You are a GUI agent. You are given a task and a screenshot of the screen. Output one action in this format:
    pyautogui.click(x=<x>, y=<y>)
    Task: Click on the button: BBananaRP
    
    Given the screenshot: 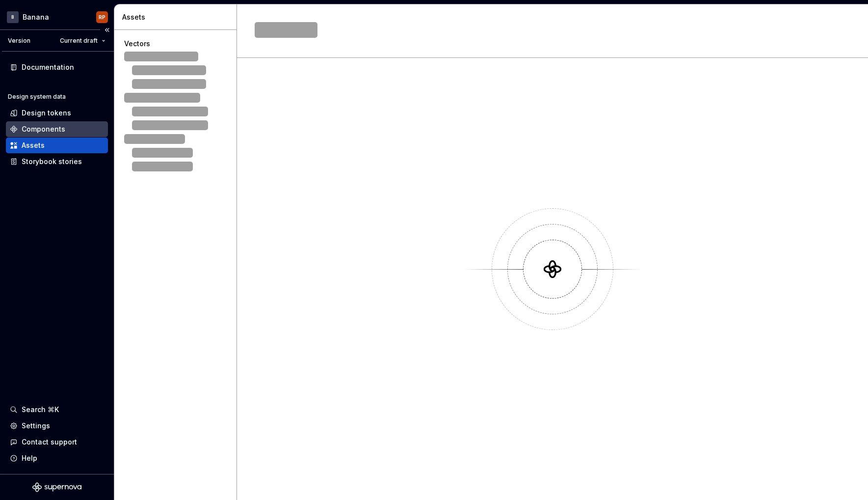 What is the action you would take?
    pyautogui.click(x=57, y=17)
    